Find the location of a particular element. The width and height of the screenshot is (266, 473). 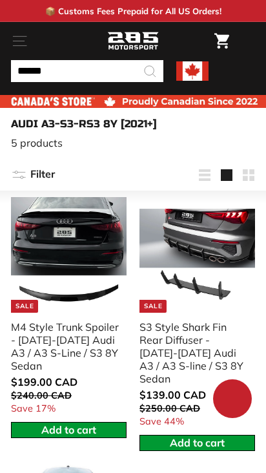

input: Search is located at coordinates (87, 71).